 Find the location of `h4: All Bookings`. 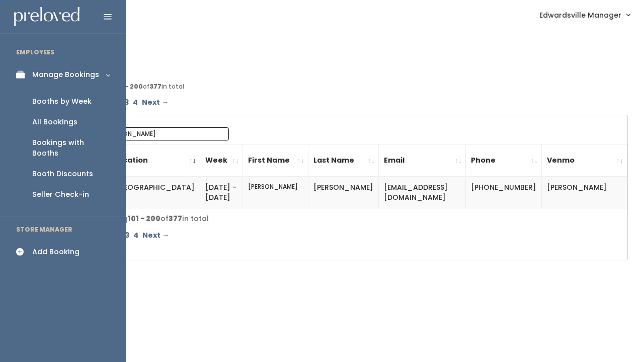

h4: All Bookings is located at coordinates (340, 52).